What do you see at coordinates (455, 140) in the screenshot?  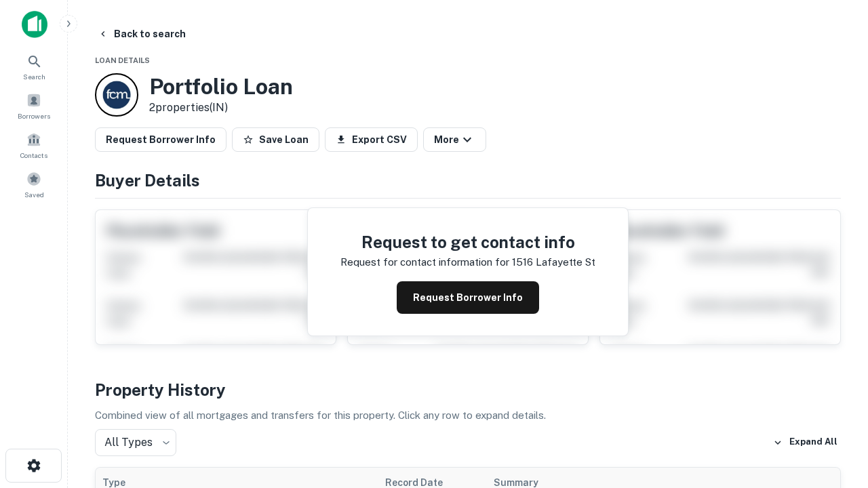 I see `button: More` at bounding box center [455, 140].